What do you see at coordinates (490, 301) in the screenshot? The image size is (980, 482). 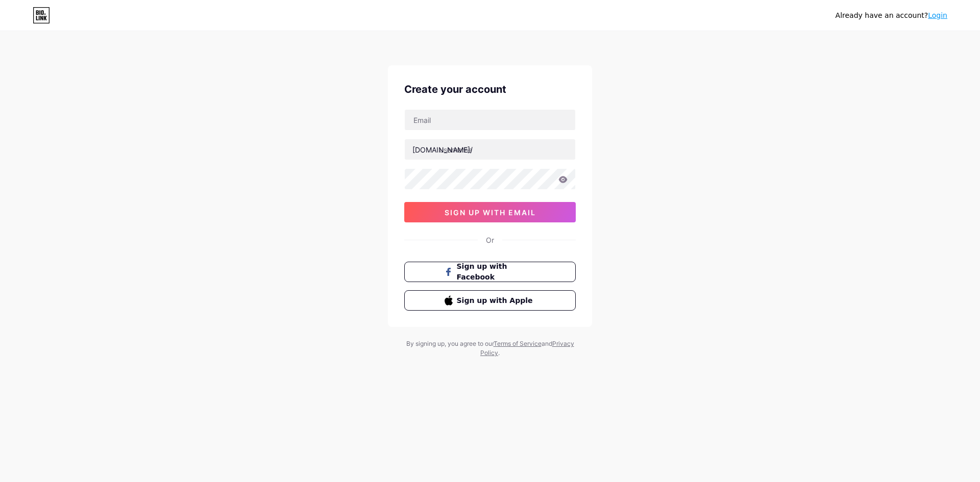 I see `a: Sign up with Apple` at bounding box center [490, 301].